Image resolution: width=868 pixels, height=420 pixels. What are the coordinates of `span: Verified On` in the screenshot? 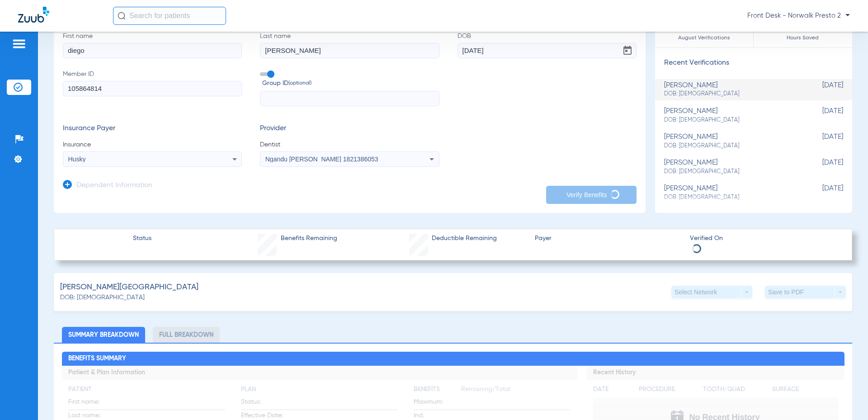 It's located at (764, 238).